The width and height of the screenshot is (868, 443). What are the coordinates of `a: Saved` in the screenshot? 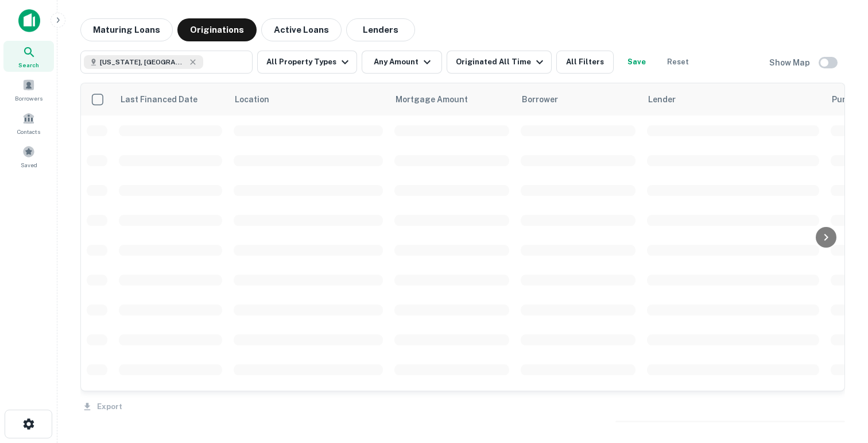 It's located at (29, 156).